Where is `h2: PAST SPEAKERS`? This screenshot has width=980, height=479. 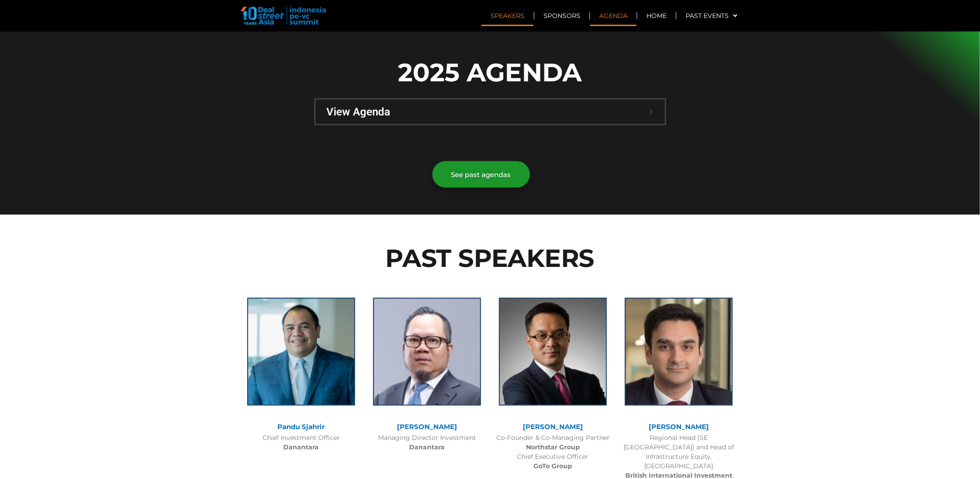 h2: PAST SPEAKERS is located at coordinates (490, 258).